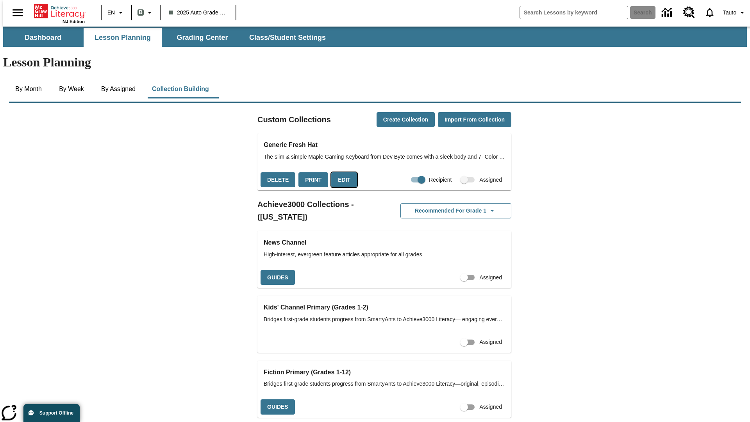 Image resolution: width=750 pixels, height=422 pixels. Describe the element at coordinates (456, 210) in the screenshot. I see `button: Recommended for Grade 1` at that location.